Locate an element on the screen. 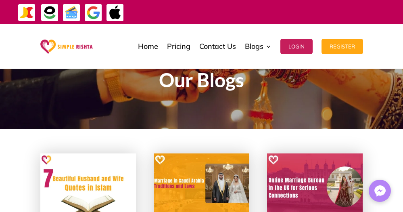  img: Messenger is located at coordinates (380, 191).